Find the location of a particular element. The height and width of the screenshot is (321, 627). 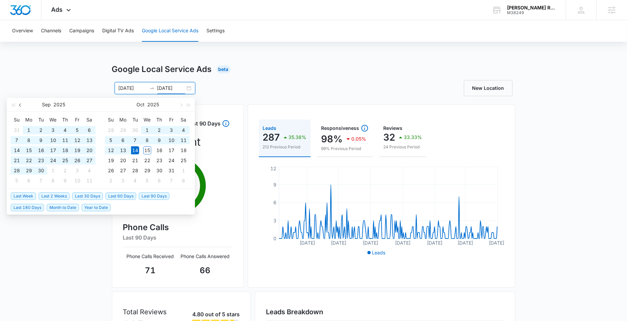

td: 2025-09-01 is located at coordinates (29, 130).